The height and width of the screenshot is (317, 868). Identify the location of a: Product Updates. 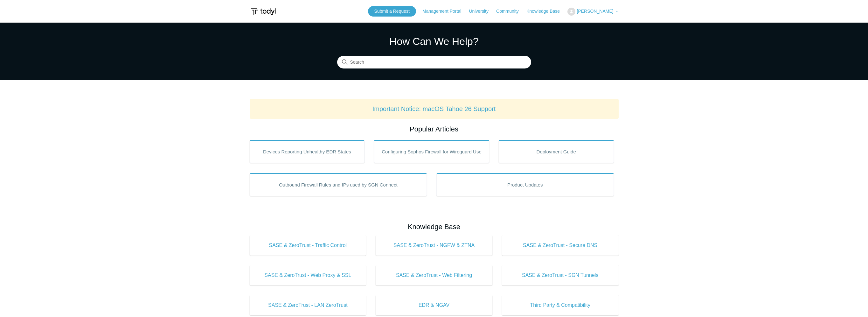
(525, 185).